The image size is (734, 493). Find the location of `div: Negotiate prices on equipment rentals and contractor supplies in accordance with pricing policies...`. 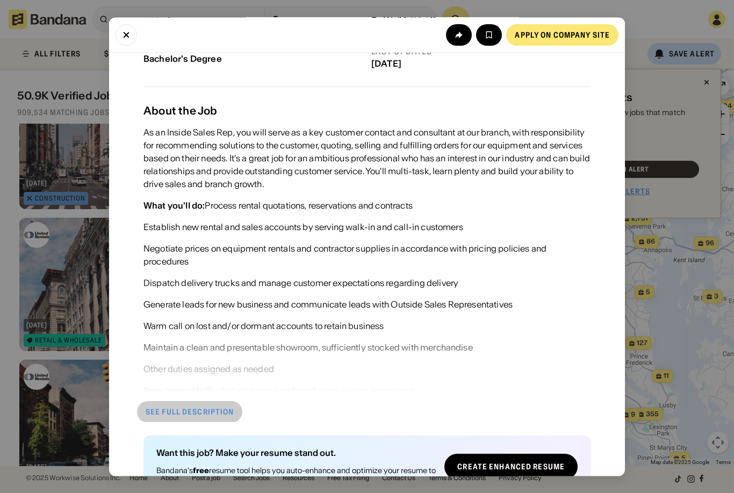

div: Negotiate prices on equipment rentals and contractor supplies in accordance with pricing policies... is located at coordinates (367, 255).